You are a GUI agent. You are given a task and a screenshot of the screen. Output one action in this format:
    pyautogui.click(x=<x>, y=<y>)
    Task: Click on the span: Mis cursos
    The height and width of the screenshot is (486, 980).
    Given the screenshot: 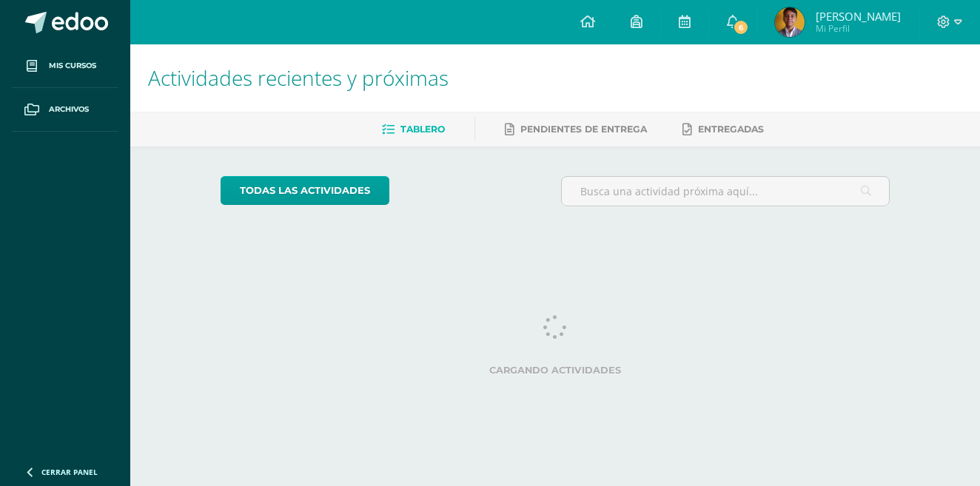 What is the action you would take?
    pyautogui.click(x=72, y=65)
    